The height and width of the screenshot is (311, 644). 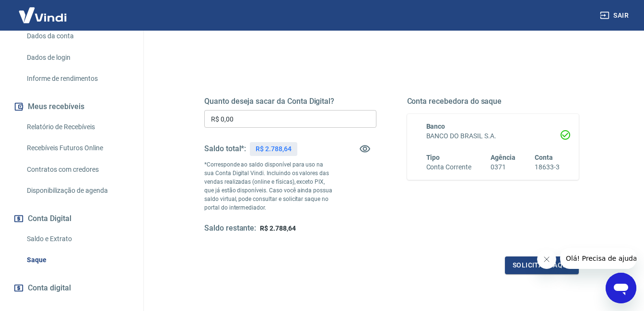 I want to click on span: Tipo, so click(x=433, y=157).